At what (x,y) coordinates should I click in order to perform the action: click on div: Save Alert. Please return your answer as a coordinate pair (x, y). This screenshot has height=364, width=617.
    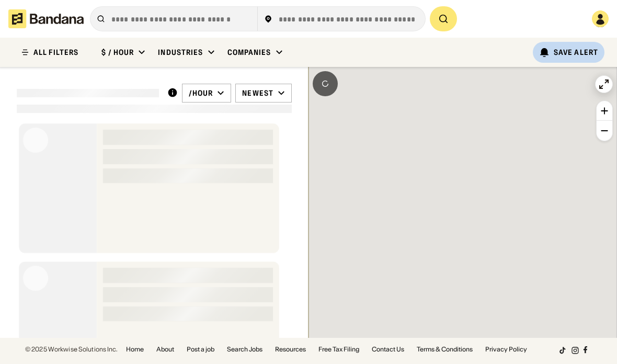
    Looking at the image, I should click on (576, 52).